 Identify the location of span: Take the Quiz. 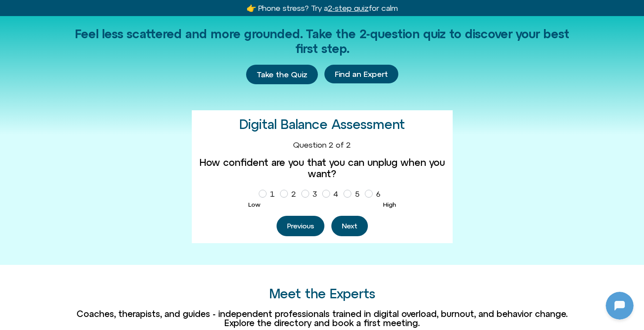
(282, 74).